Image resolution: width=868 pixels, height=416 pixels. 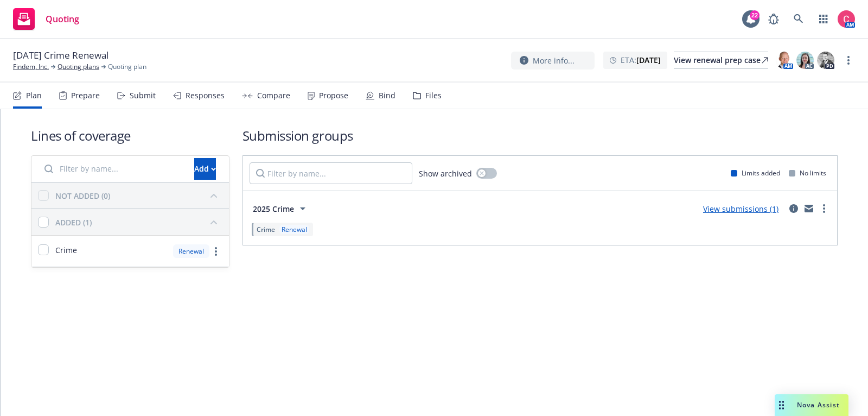 I want to click on div: Propose, so click(x=333, y=95).